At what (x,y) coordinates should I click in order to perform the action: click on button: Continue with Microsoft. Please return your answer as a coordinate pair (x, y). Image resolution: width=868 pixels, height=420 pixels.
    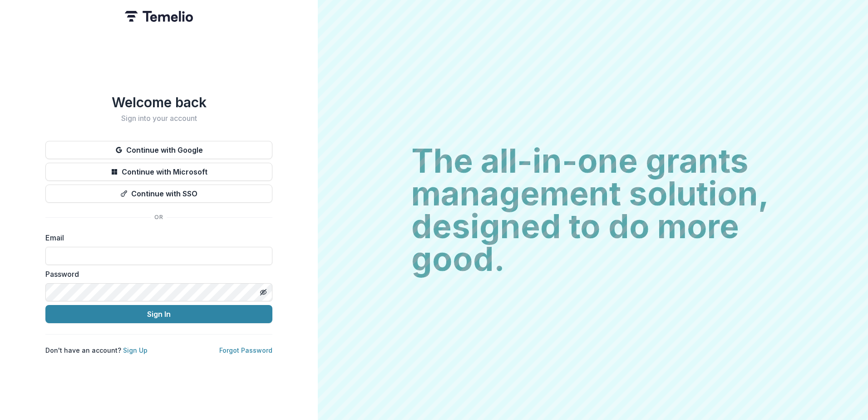
    Looking at the image, I should click on (159, 171).